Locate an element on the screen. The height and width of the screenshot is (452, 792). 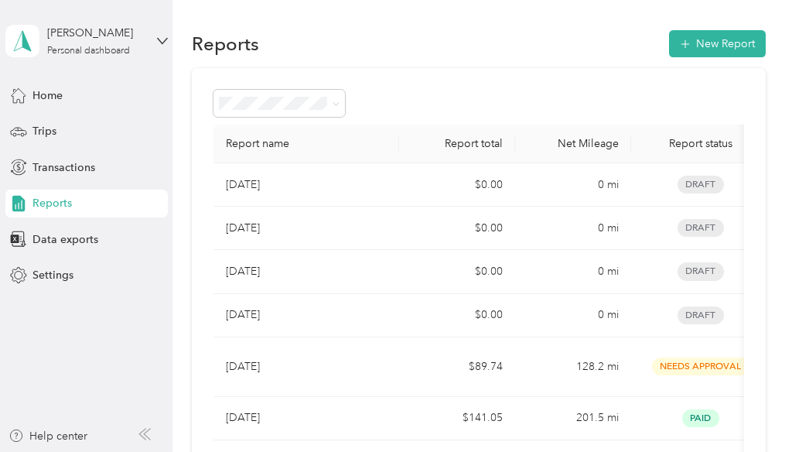
span: Settings is located at coordinates (53, 275).